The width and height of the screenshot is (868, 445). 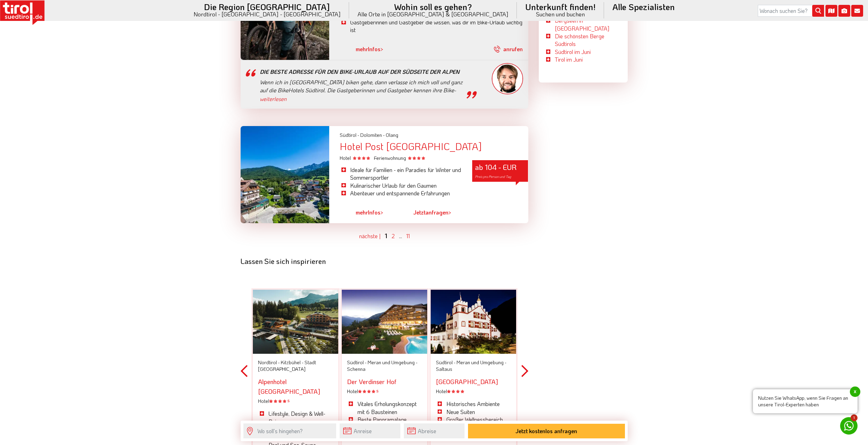 I want to click on input: Wo soll's hingehen?, so click(x=290, y=431).